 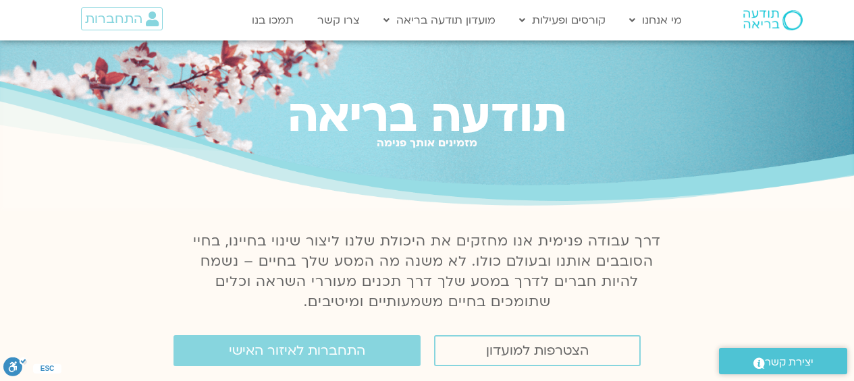 I want to click on a: תמכו בנו, so click(x=273, y=20).